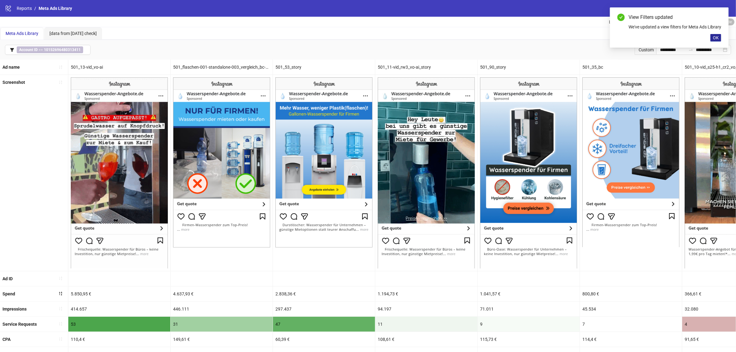 This screenshot has height=352, width=736. What do you see at coordinates (529, 294) in the screenshot?
I see `div: 1.041,57 €` at bounding box center [529, 294].